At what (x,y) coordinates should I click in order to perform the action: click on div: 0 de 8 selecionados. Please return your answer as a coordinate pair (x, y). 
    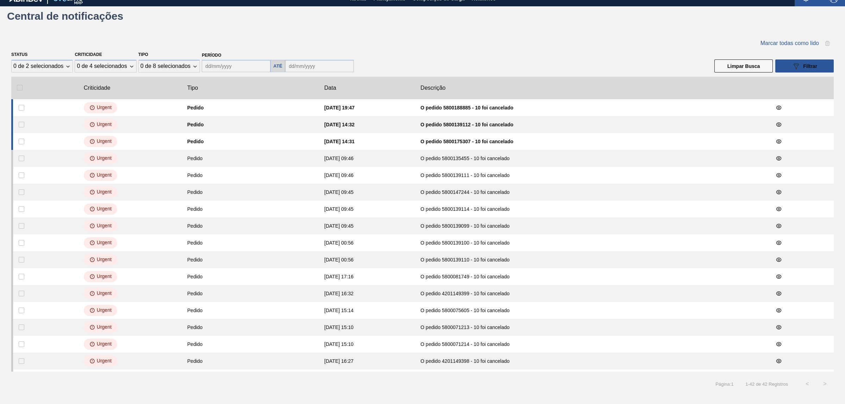
    Looking at the image, I should click on (165, 66).